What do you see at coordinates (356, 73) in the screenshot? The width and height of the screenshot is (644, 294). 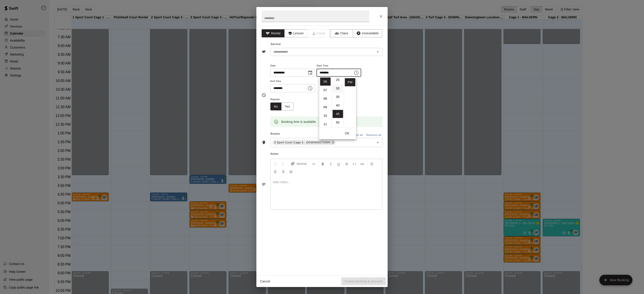 I see `button: Choose time, selected time is 6:45 PM` at bounding box center [356, 73].